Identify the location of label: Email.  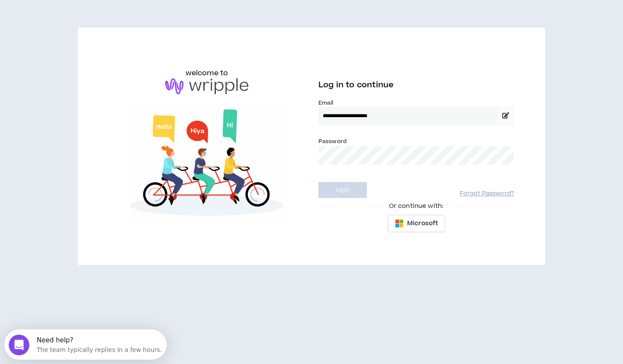
(416, 103).